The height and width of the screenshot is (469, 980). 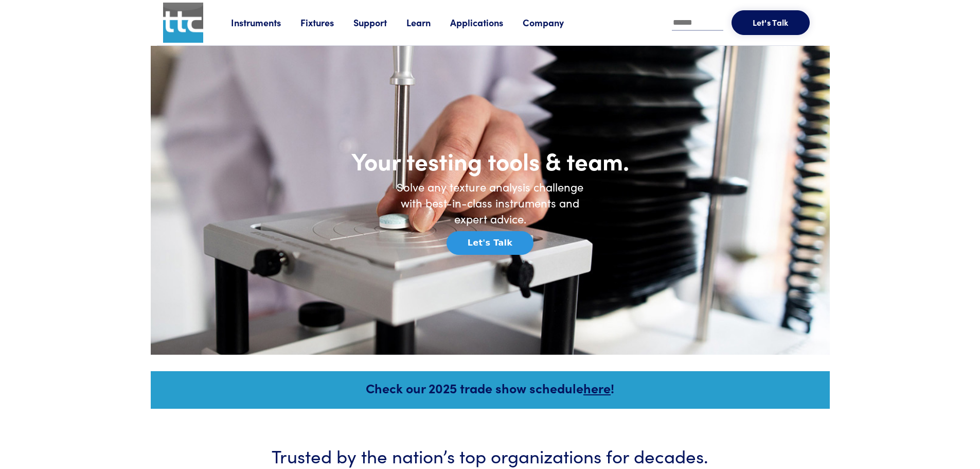 What do you see at coordinates (486, 22) in the screenshot?
I see `a: Applications` at bounding box center [486, 22].